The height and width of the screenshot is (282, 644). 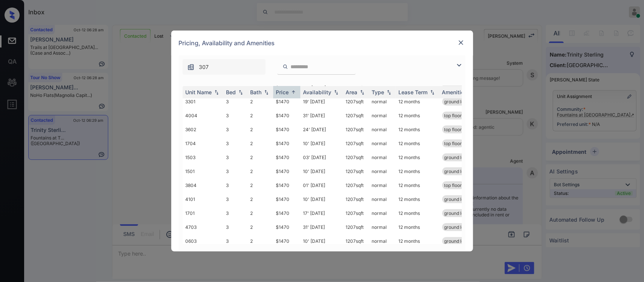 What do you see at coordinates (283, 92) in the screenshot?
I see `div: Price` at bounding box center [283, 92].